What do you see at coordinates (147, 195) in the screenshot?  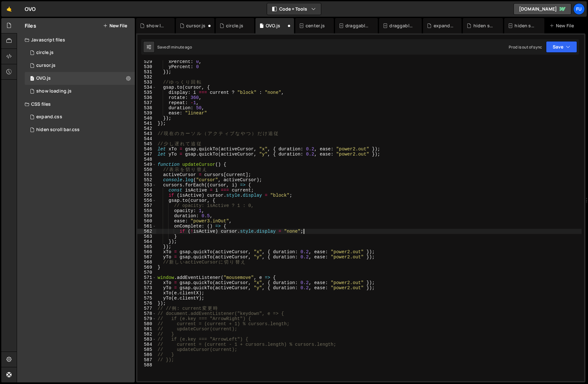 I see `div: 555` at bounding box center [147, 195].